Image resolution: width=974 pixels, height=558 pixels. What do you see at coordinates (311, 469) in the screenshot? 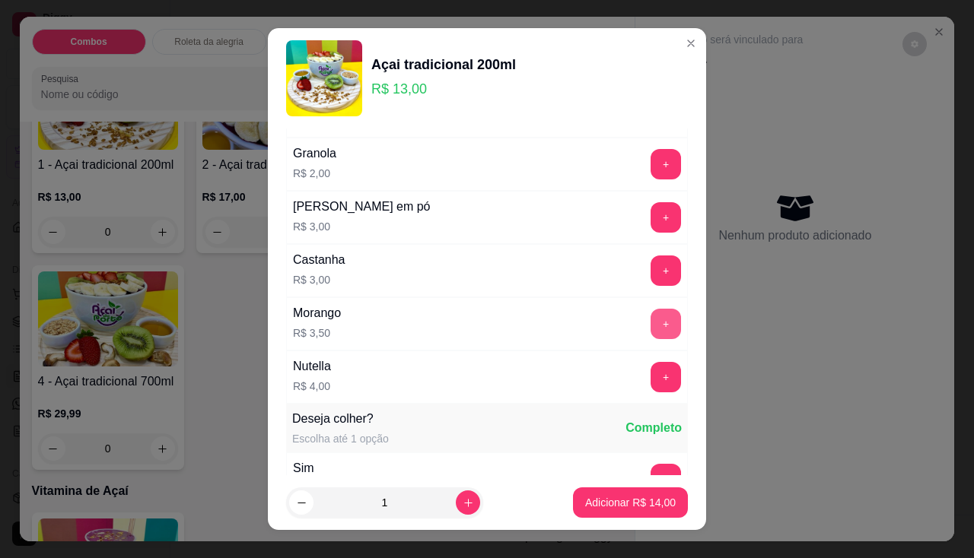
I see `div: Sim` at bounding box center [311, 469].